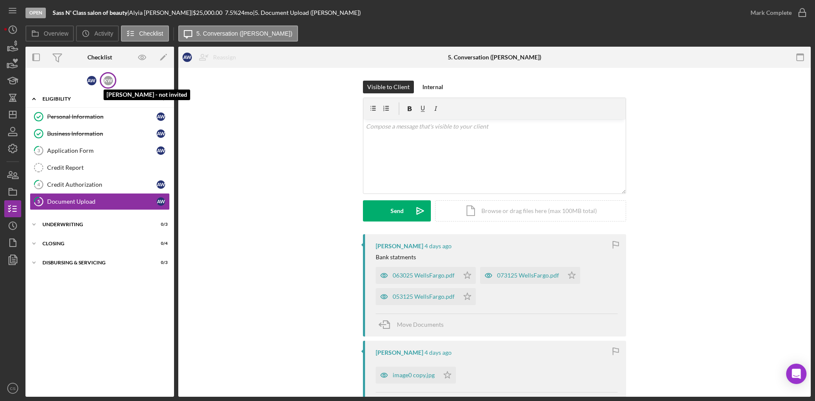 This screenshot has width=815, height=401. What do you see at coordinates (413, 375) in the screenshot?
I see `div: image0 copy.jpg` at bounding box center [413, 375].